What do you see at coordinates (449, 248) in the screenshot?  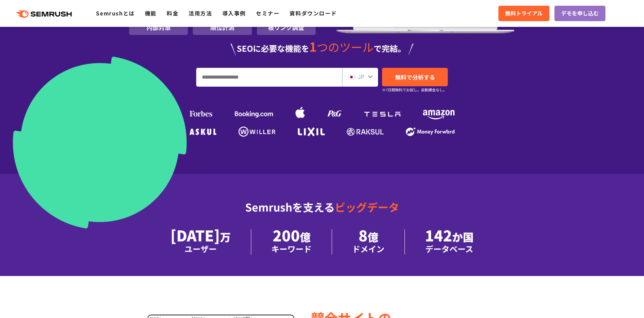 I see `div: データベース` at bounding box center [449, 248].